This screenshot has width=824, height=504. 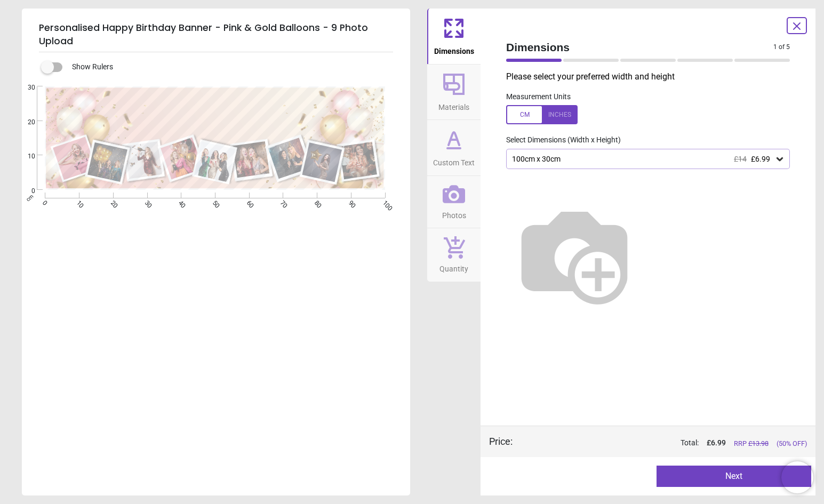 What do you see at coordinates (758, 443) in the screenshot?
I see `span: £ 13.98` at bounding box center [758, 443].